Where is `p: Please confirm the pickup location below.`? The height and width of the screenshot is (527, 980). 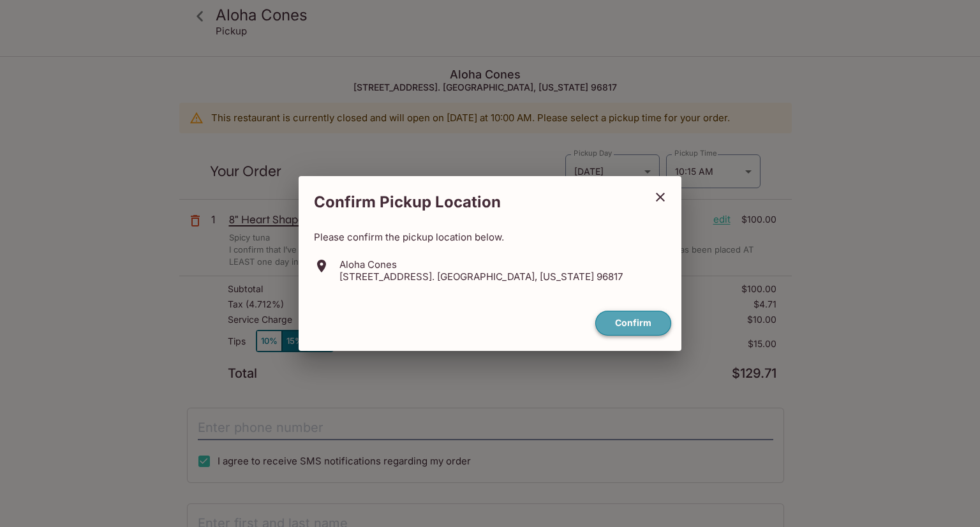
p: Please confirm the pickup location below. is located at coordinates (490, 237).